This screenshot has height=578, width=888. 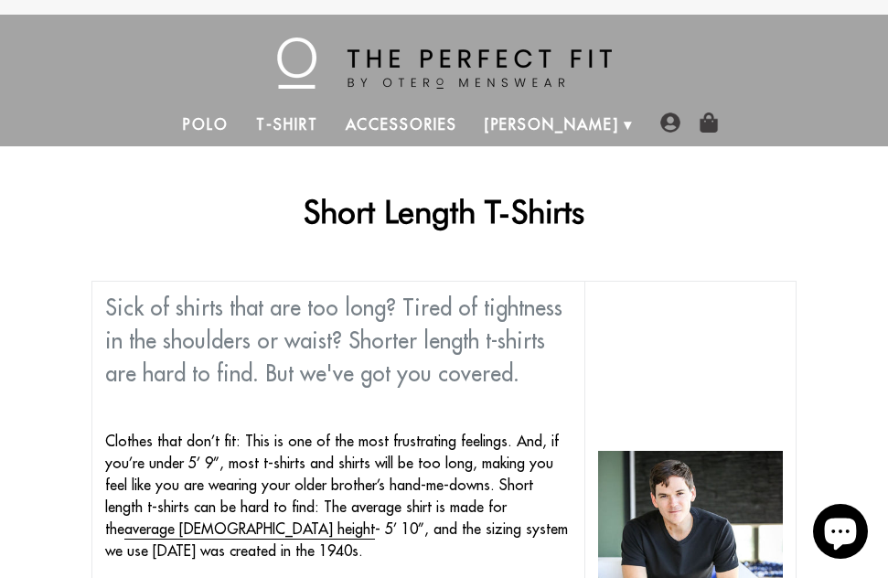 I want to click on a: Polo, so click(x=206, y=124).